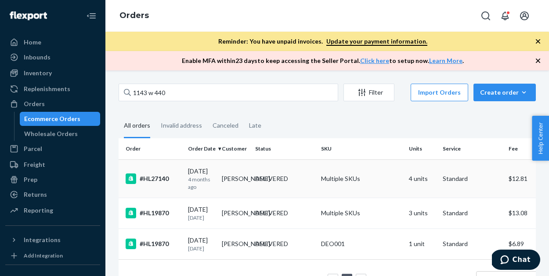  What do you see at coordinates (137, 126) in the screenshot?
I see `div: All orders` at bounding box center [137, 126].